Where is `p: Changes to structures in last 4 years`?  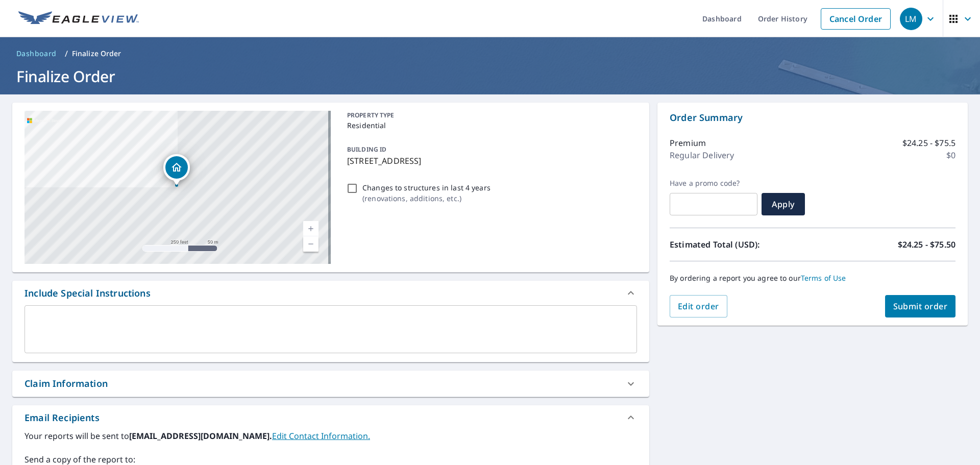
p: Changes to structures in last 4 years is located at coordinates (427, 188).